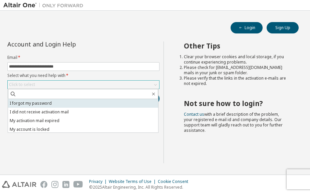 The width and height of the screenshot is (310, 194). I want to click on button: Login, so click(247, 28).